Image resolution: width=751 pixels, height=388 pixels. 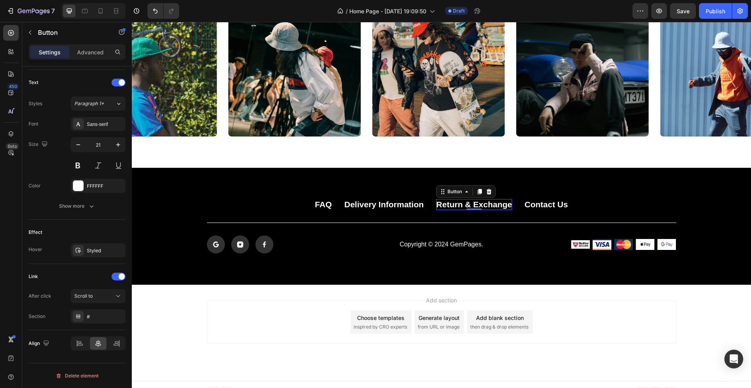 I want to click on div: FFFFFF, so click(x=105, y=186).